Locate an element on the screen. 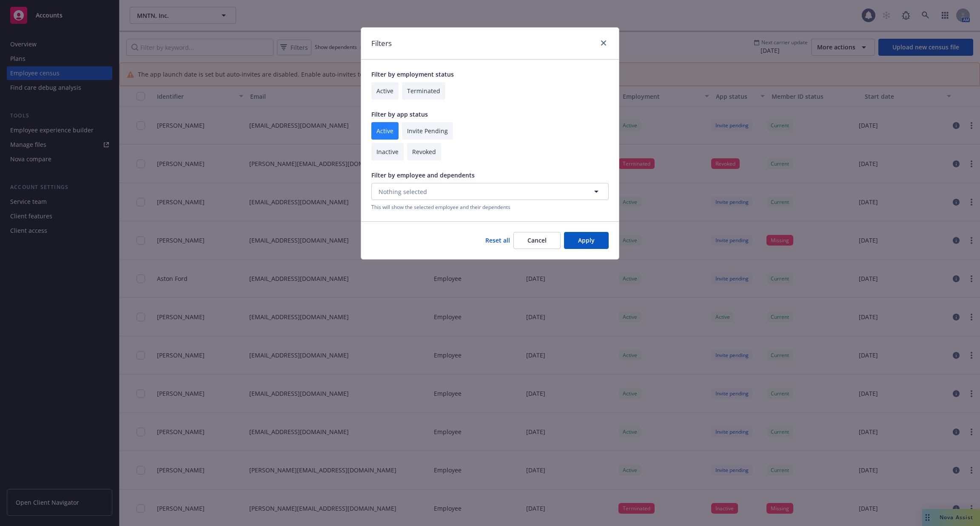 This screenshot has height=526, width=980. button: Apply is located at coordinates (586, 241).